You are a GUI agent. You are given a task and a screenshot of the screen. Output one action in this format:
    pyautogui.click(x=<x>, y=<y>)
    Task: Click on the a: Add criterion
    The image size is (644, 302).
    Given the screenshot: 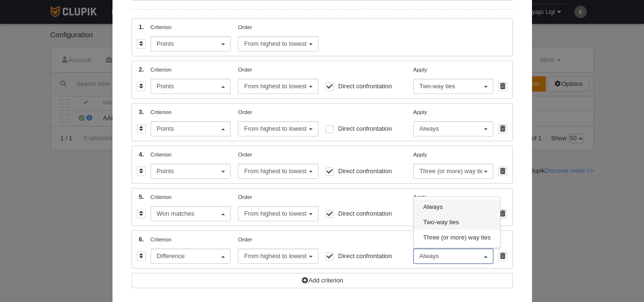 What is the action you would take?
    pyautogui.click(x=322, y=281)
    